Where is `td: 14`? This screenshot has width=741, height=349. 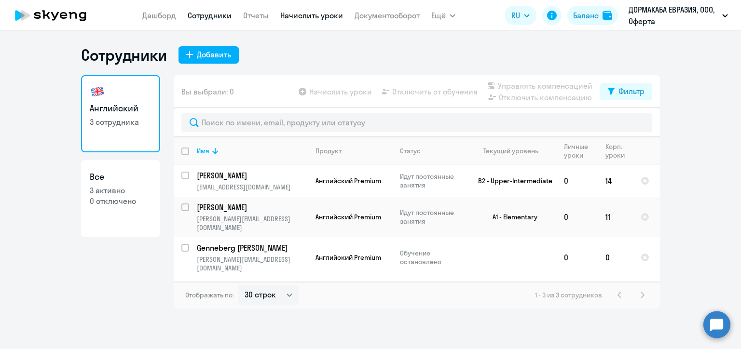 td: 14 is located at coordinates (615, 181).